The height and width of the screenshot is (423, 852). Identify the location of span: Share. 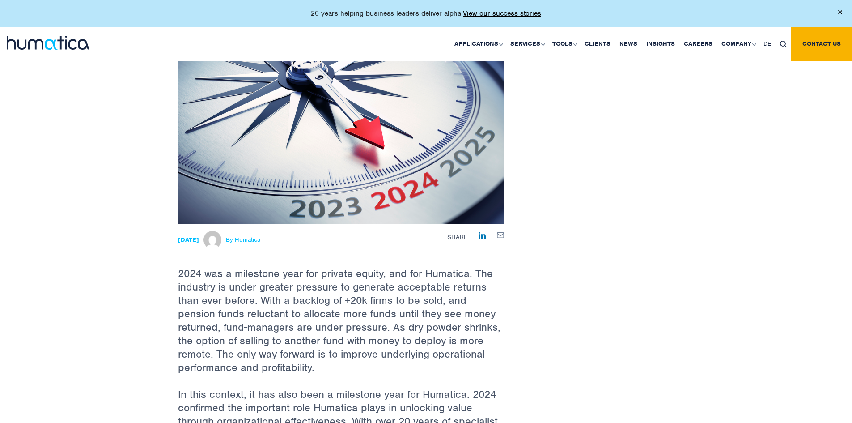
(457, 237).